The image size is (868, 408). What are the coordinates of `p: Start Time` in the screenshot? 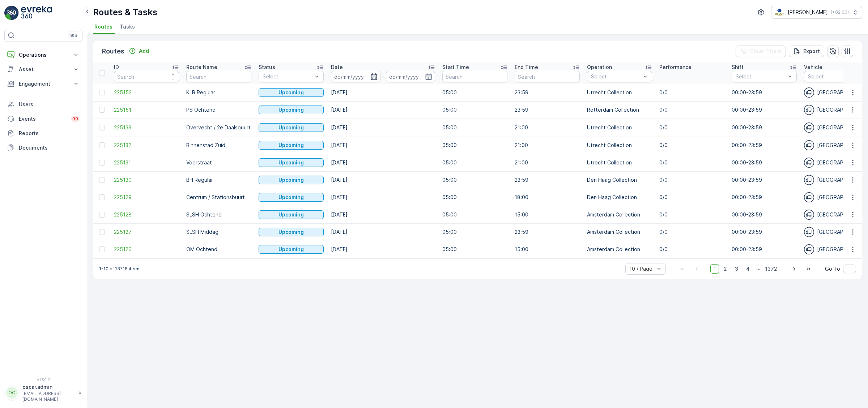 It's located at (456, 67).